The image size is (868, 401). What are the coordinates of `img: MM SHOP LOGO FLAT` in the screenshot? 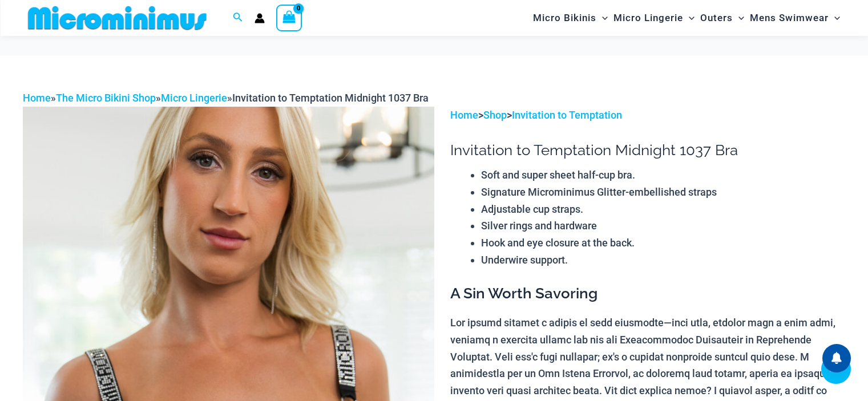 It's located at (117, 18).